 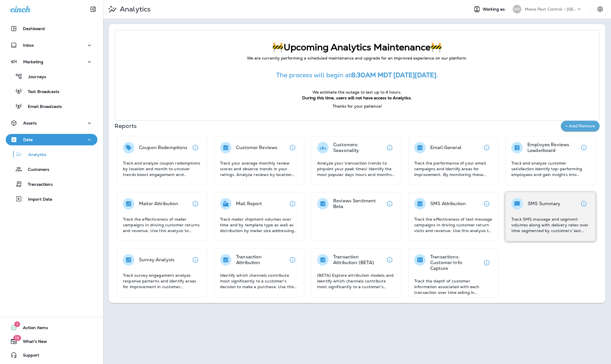 What do you see at coordinates (34, 28) in the screenshot?
I see `p: Dashboard` at bounding box center [34, 28].